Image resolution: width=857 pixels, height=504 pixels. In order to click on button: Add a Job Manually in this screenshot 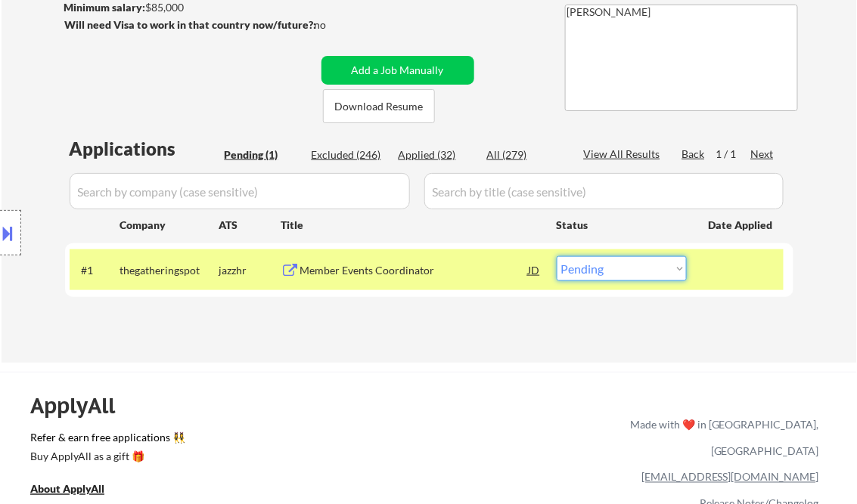, I will do `click(398, 71)`.